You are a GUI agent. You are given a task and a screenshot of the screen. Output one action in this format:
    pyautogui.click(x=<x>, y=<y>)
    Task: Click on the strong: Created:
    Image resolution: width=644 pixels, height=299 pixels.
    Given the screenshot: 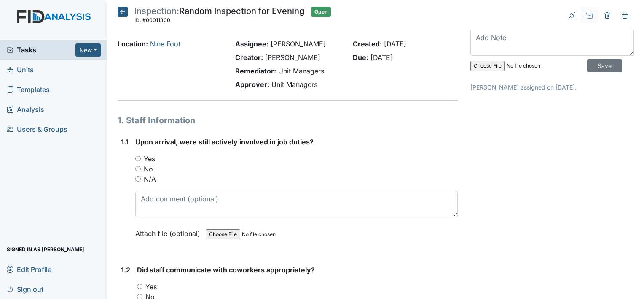 What is the action you would take?
    pyautogui.click(x=367, y=44)
    